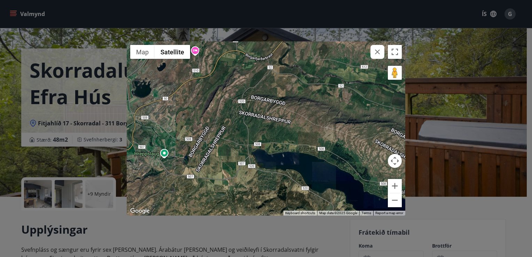  What do you see at coordinates (143, 52) in the screenshot?
I see `button: Show street map` at bounding box center [143, 52].